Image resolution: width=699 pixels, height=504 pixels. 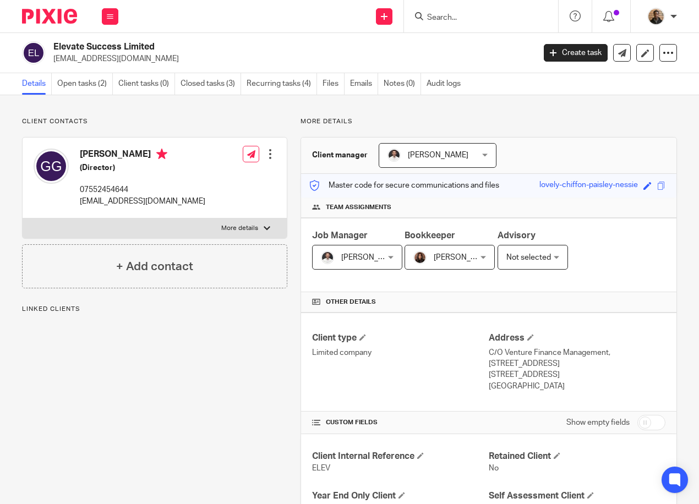 What do you see at coordinates (143, 190) in the screenshot?
I see `p: 07552454644` at bounding box center [143, 190].